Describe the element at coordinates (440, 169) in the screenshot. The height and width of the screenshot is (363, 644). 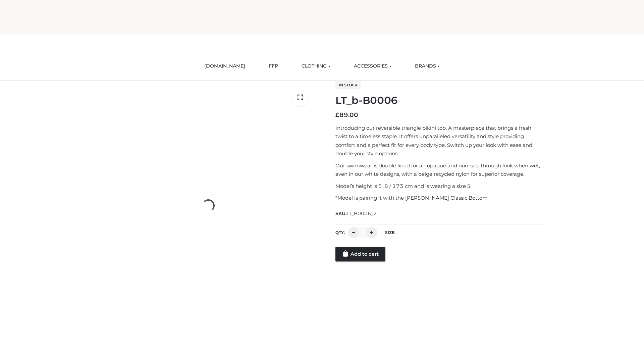
I see `p: Our swimwear is double lined for an opaque and non-see-through look when wet, even in our white d...` at that location.